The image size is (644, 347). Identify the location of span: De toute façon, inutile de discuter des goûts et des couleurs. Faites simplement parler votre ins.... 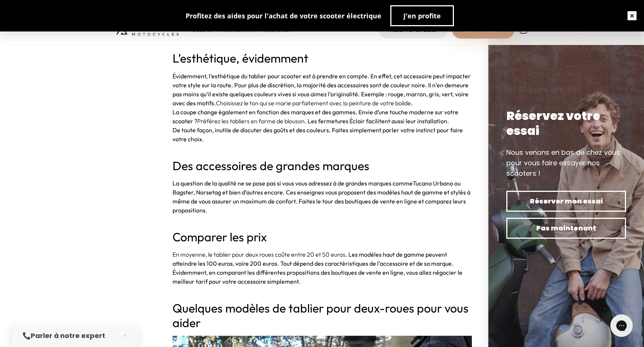
(318, 134).